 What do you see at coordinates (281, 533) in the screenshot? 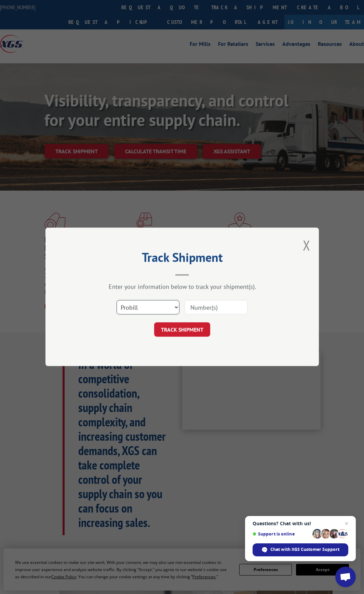
I see `span: Support is online` at bounding box center [281, 533].